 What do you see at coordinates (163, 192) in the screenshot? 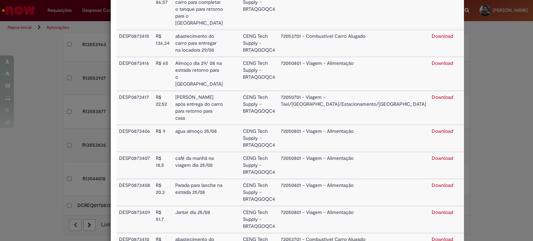
I see `td: R$ 20,3` at bounding box center [163, 192].